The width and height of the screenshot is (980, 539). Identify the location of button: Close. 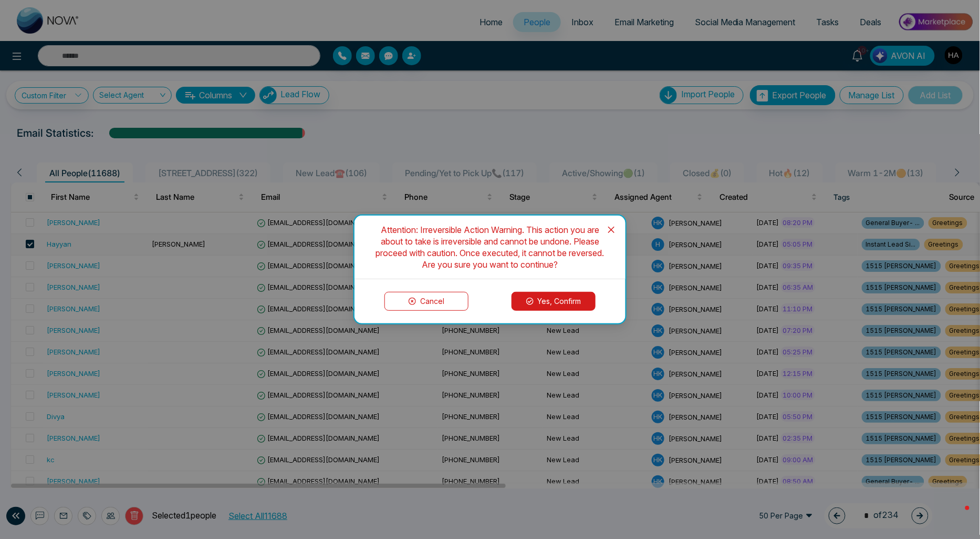
(611, 230).